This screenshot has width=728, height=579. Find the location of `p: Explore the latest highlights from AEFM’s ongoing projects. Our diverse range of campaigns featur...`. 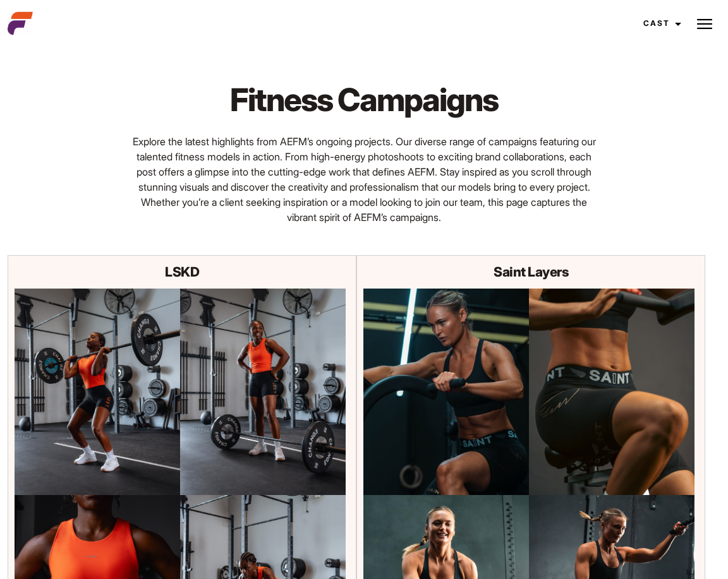

p: Explore the latest highlights from AEFM’s ongoing projects. Our diverse range of campaigns featur... is located at coordinates (364, 180).